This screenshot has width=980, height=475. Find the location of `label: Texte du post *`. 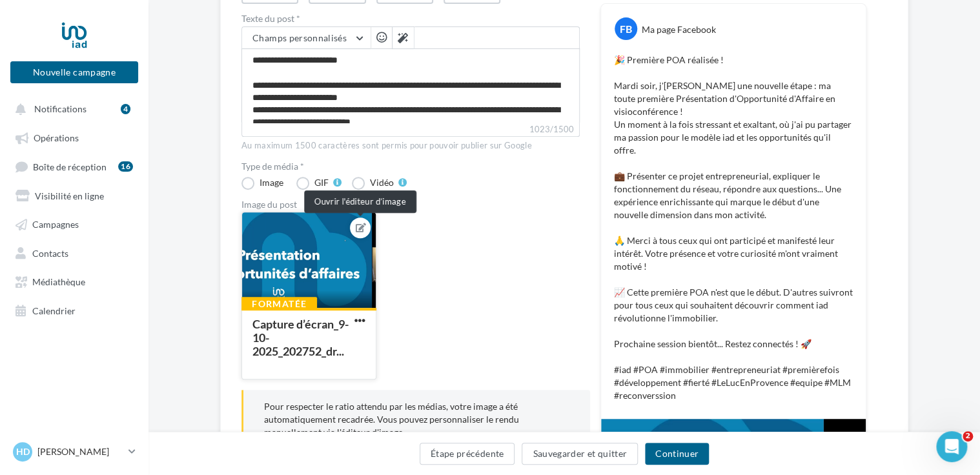

label: Texte du post * is located at coordinates (410, 19).